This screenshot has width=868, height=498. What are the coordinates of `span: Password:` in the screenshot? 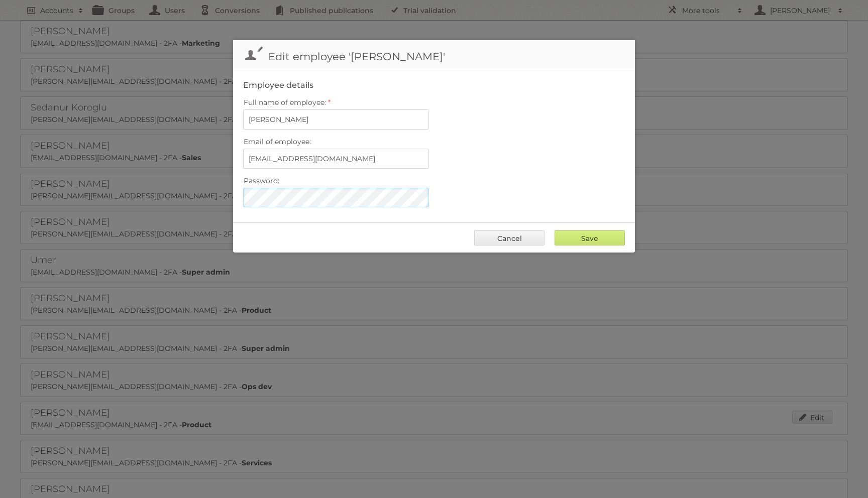 It's located at (261, 181).